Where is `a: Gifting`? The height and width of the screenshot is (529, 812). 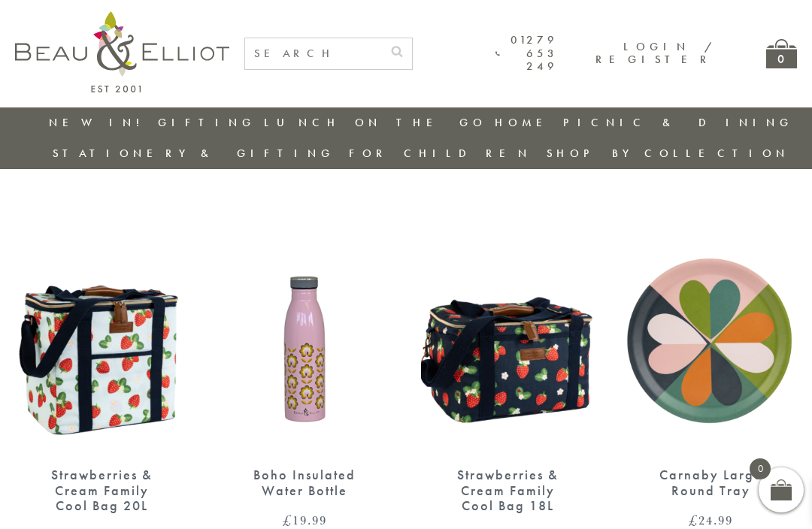 a: Gifting is located at coordinates (207, 122).